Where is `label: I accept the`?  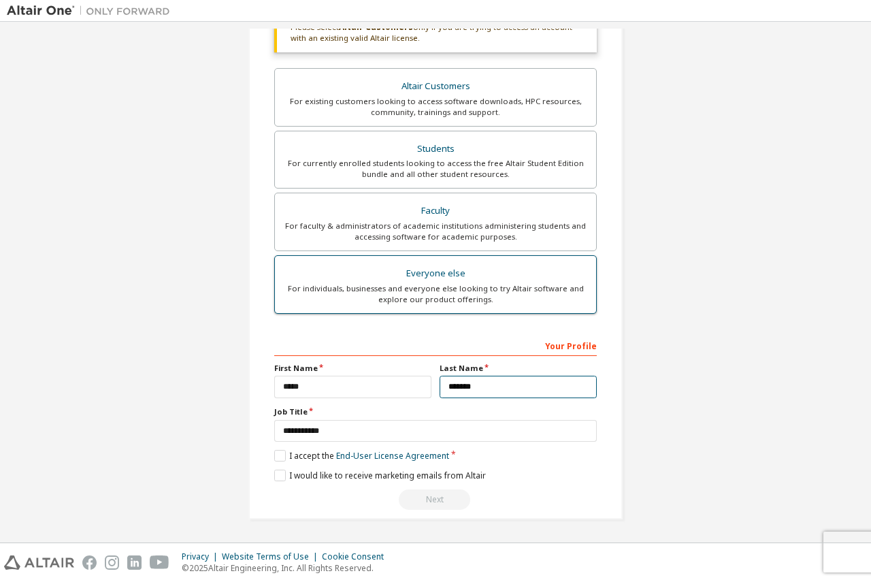
label: I accept the is located at coordinates (361, 455).